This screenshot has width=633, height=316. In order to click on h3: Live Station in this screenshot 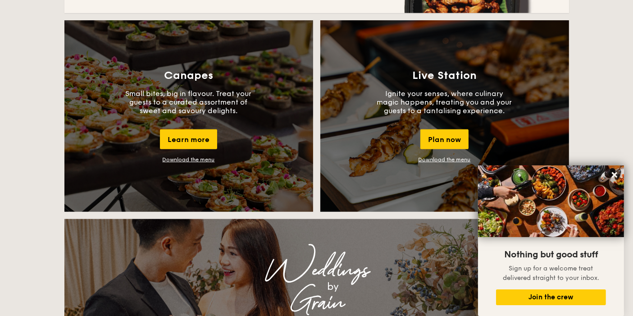, I will do `click(444, 76)`.